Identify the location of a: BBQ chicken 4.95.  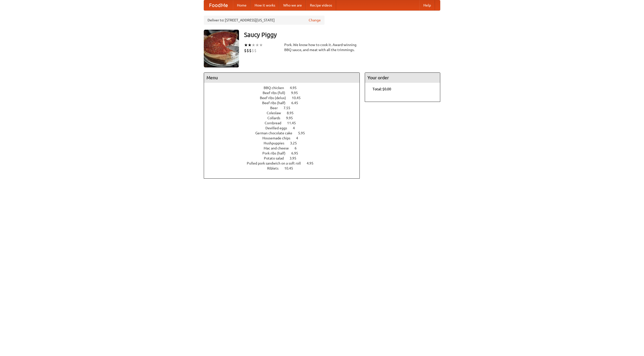
(285, 88).